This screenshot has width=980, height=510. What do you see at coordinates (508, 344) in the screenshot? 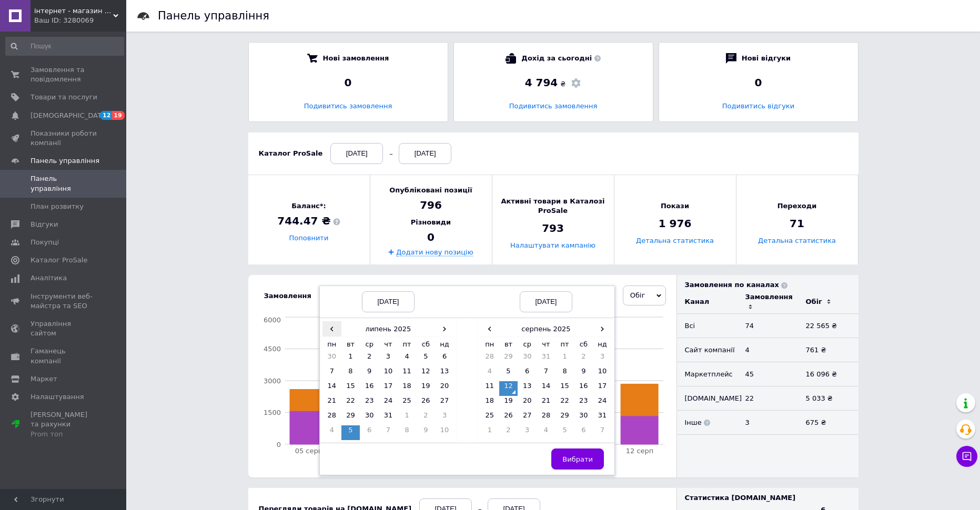
I see `th: вт` at bounding box center [508, 344].